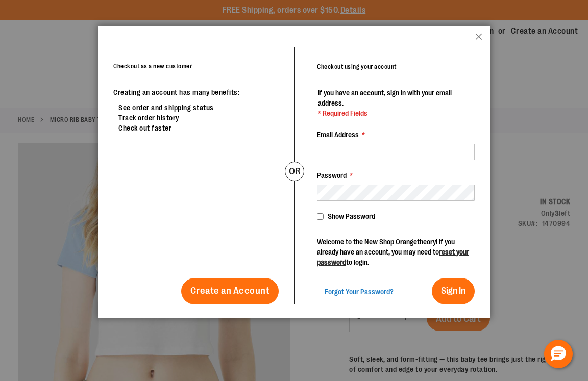 This screenshot has height=381, width=588. I want to click on a: reset your password, so click(393, 257).